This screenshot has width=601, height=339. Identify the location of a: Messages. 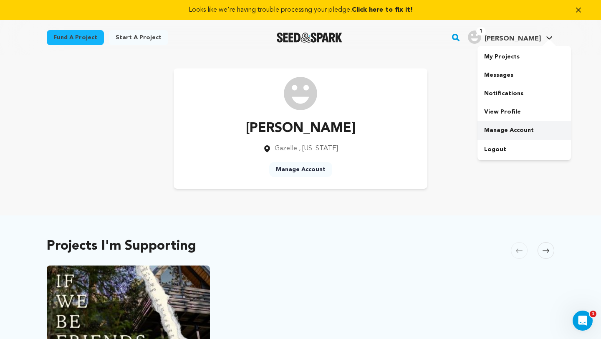
(525, 75).